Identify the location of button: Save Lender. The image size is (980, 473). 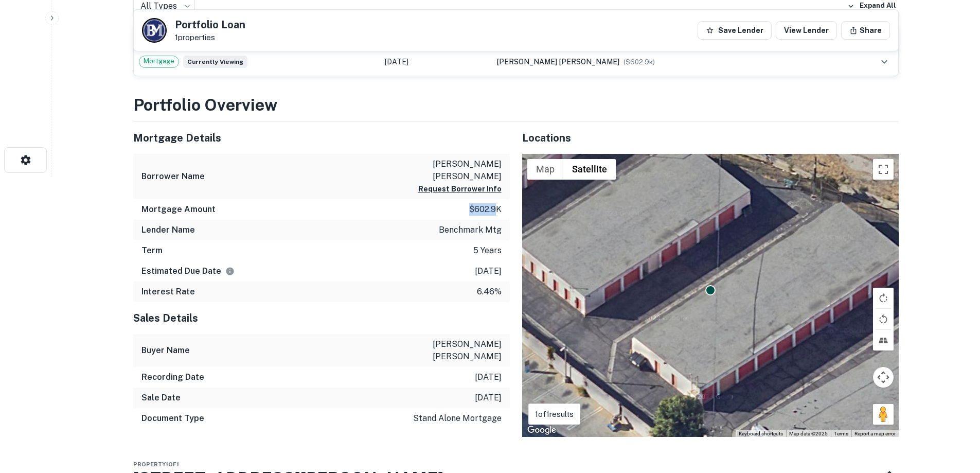
(735, 30).